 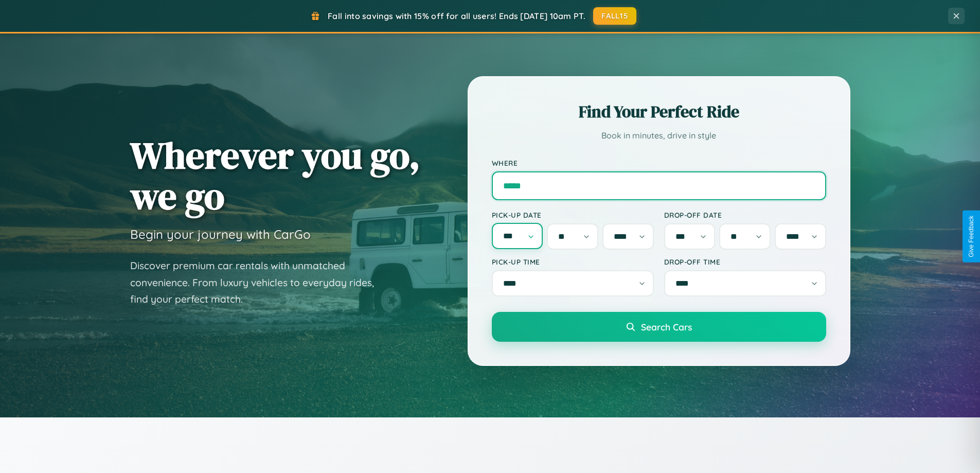 I want to click on label: Drop-off Date, so click(x=746, y=214).